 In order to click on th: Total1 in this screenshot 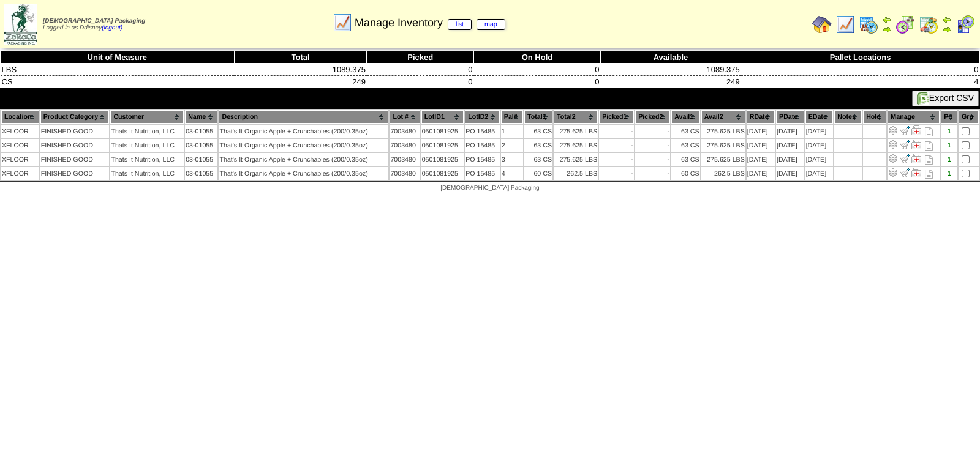, I will do `click(539, 117)`.